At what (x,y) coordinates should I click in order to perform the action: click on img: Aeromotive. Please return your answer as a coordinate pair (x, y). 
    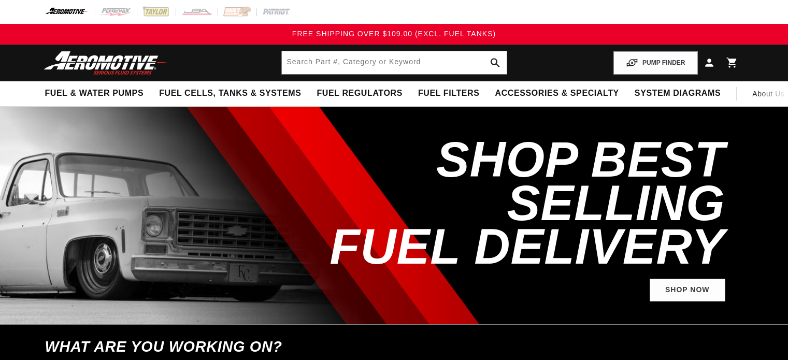
    Looking at the image, I should click on (106, 63).